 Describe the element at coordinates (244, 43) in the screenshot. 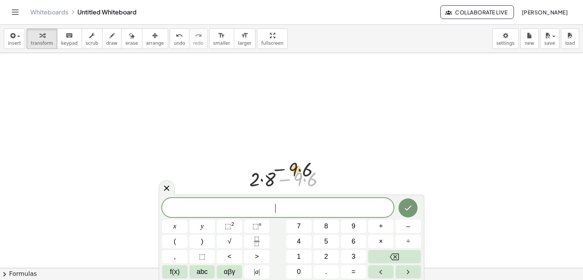

I see `span: larger` at that location.